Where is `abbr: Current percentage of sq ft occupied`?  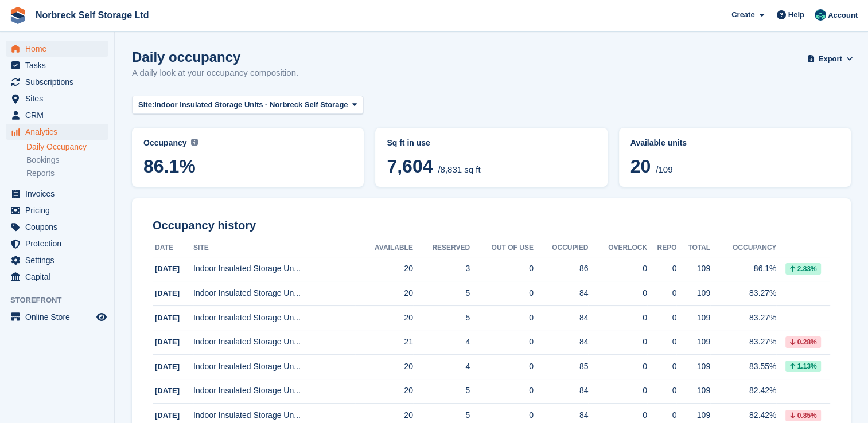
abbr: Current percentage of sq ft occupied is located at coordinates (248, 143).